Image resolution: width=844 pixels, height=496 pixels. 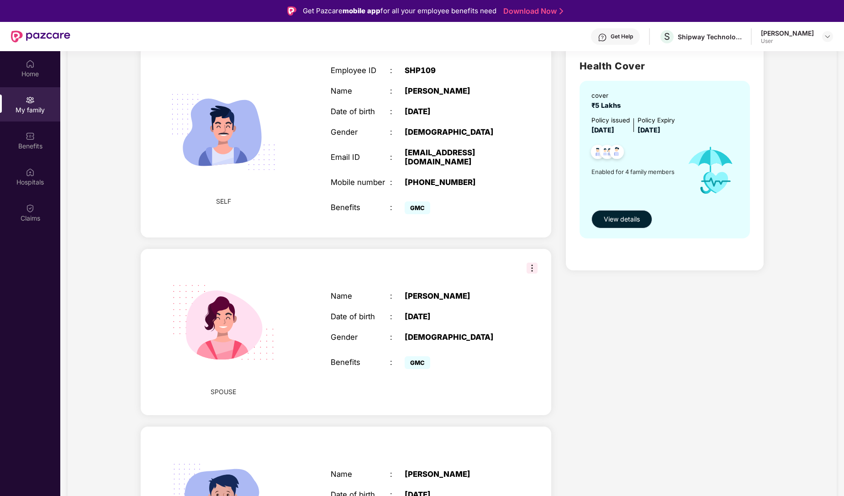 I want to click on div: Get Pazcare for all your employee benefits need, so click(x=400, y=11).